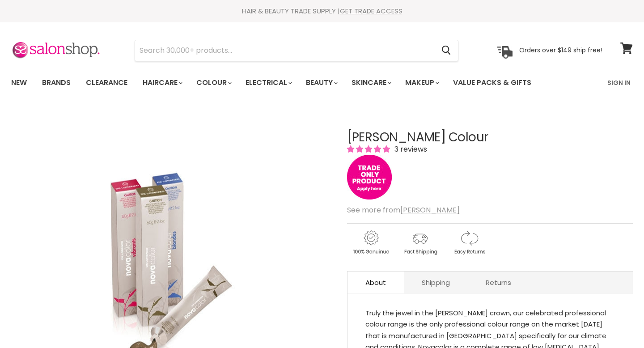  Describe the element at coordinates (297, 51) in the screenshot. I see `form: Product` at that location.